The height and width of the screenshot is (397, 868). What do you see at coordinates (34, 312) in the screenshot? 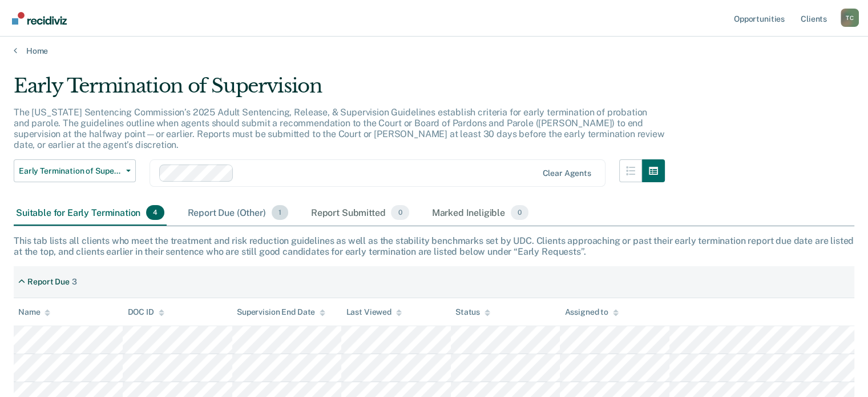
I see `div: Name` at bounding box center [34, 312].